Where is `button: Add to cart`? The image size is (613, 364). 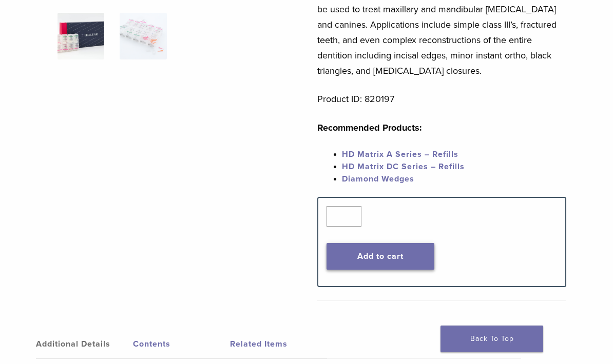
button: Add to cart is located at coordinates (380, 256).